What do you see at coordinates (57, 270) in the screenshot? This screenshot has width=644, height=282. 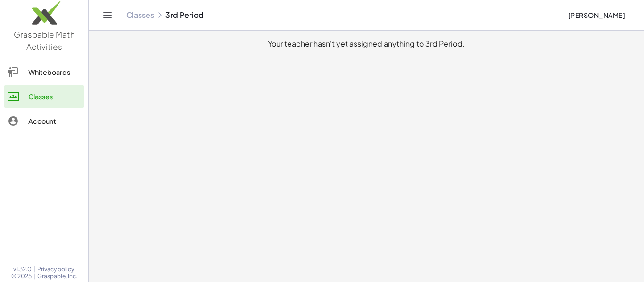 I see `a: Privacy policy` at bounding box center [57, 270].